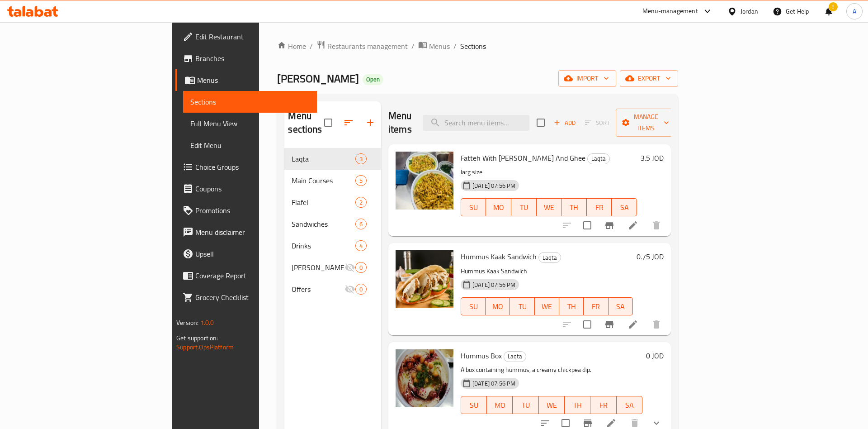 This screenshot has width=868, height=429. I want to click on div: Main Courses, so click(324, 181).